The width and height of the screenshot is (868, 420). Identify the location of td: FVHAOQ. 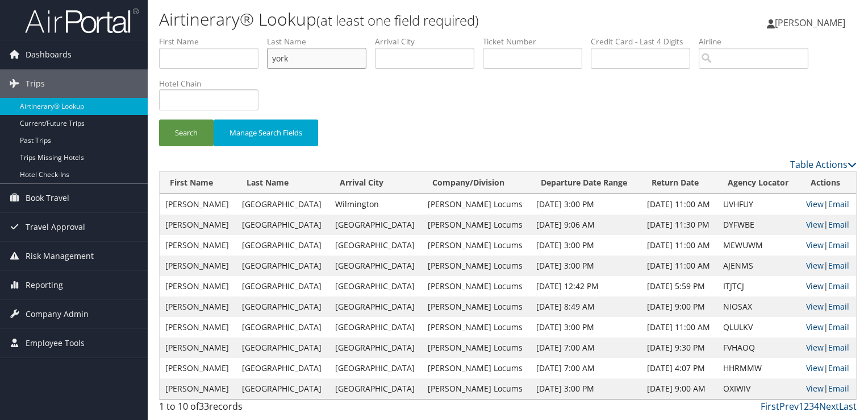
(759, 347).